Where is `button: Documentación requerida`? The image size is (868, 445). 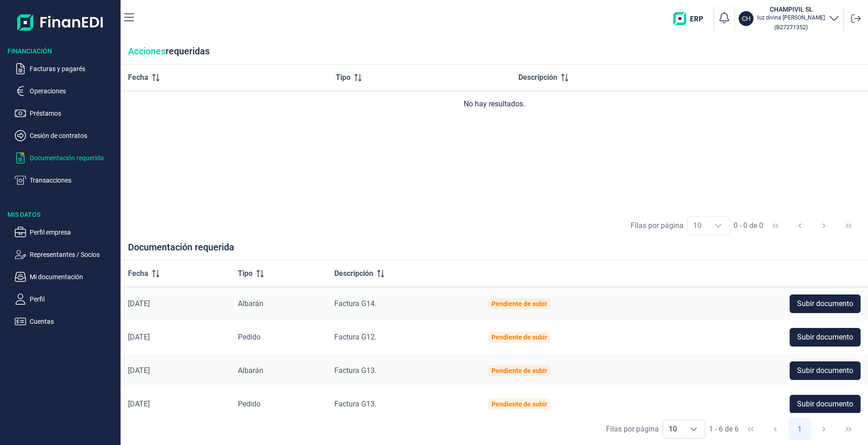 button: Documentación requerida is located at coordinates (66, 158).